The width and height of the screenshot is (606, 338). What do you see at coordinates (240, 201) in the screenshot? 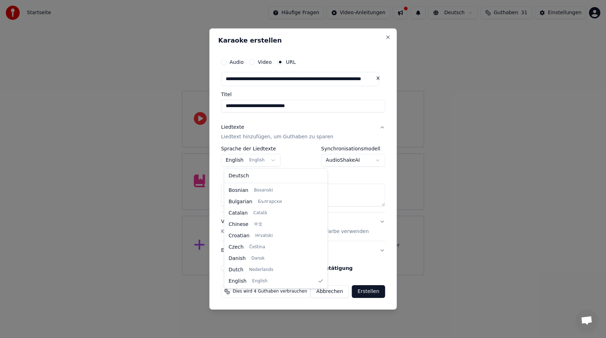
I see `span: Bulgarian` at bounding box center [240, 201].